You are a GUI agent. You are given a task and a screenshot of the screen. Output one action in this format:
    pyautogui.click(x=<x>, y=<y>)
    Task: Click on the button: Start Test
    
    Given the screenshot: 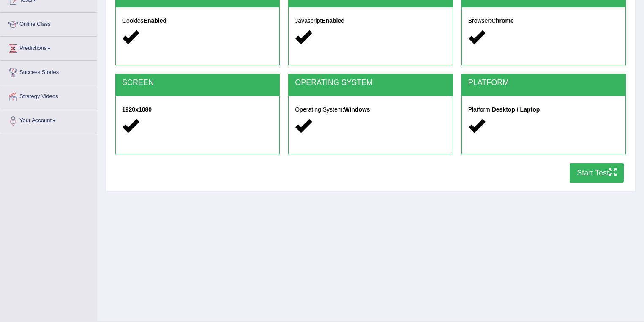 What is the action you would take?
    pyautogui.click(x=597, y=173)
    